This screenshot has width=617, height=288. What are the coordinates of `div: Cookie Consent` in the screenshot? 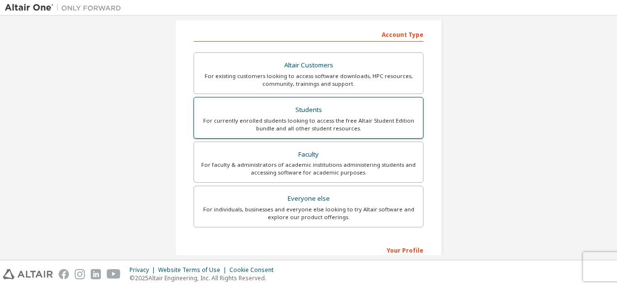 It's located at (254, 270).